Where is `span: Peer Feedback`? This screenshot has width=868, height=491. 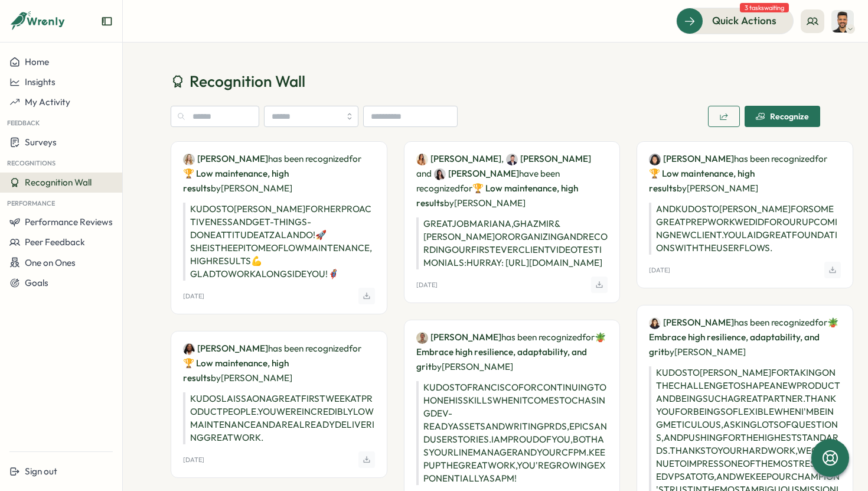
span: Peer Feedback is located at coordinates (55, 242).